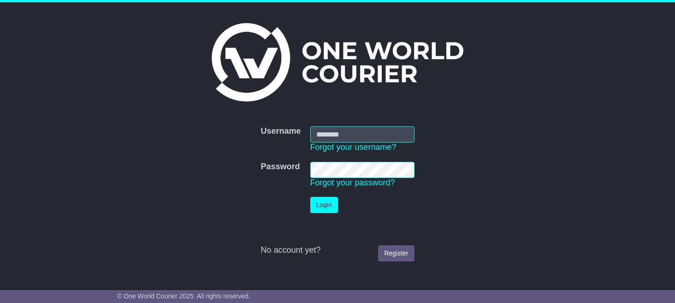  What do you see at coordinates (183, 296) in the screenshot?
I see `span: © One World Courier 2025. All rights reserved.` at bounding box center [183, 296].